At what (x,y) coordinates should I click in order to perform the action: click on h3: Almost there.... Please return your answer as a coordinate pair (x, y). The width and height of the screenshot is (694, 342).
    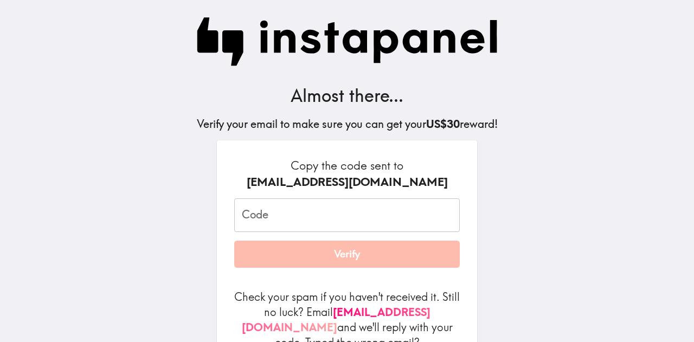
    Looking at the image, I should click on (347, 95).